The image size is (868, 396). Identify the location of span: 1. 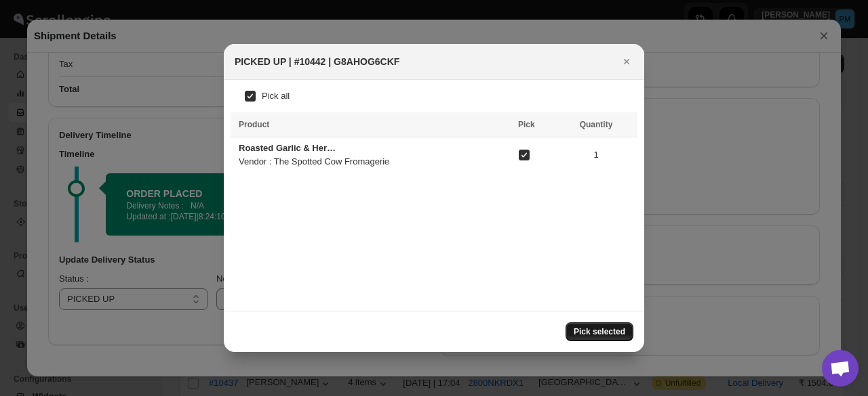
(596, 155).